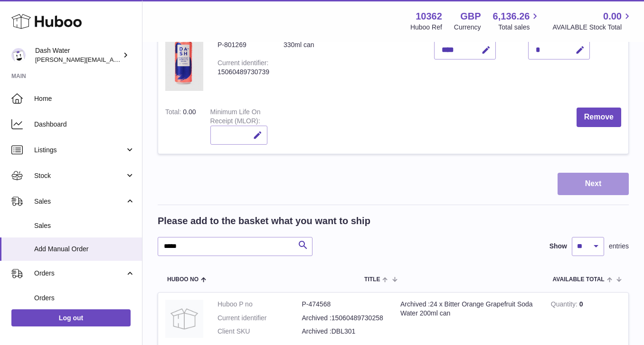 Image resolution: width=644 pixels, height=345 pixels. Describe the element at coordinates (345, 318) in the screenshot. I see `dd: Archived :15060489730258` at that location.